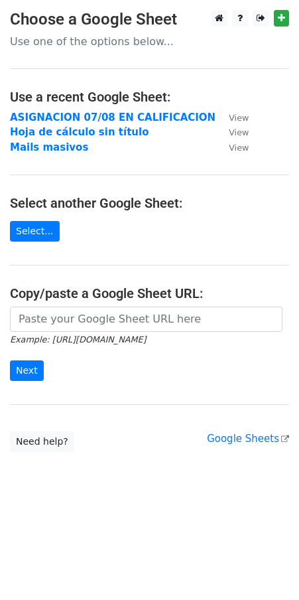 This screenshot has height=600, width=299. What do you see at coordinates (248, 439) in the screenshot?
I see `a: Google Sheets` at bounding box center [248, 439].